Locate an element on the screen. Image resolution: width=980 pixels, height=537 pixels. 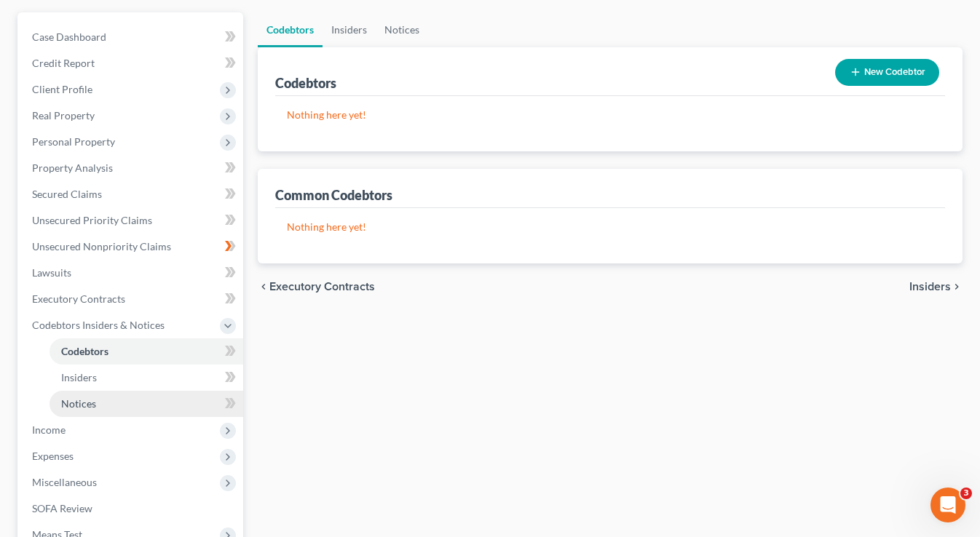
span: Personal Property is located at coordinates (73, 141).